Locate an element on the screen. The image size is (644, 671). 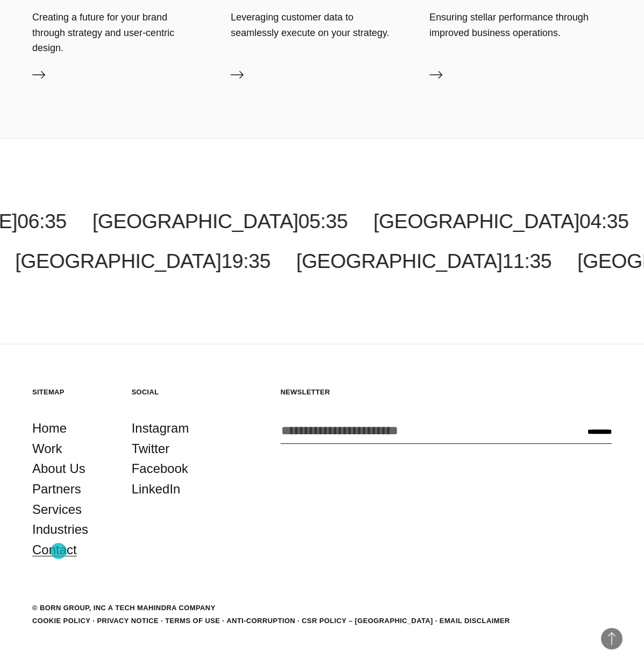
a: About Us is located at coordinates (59, 469).